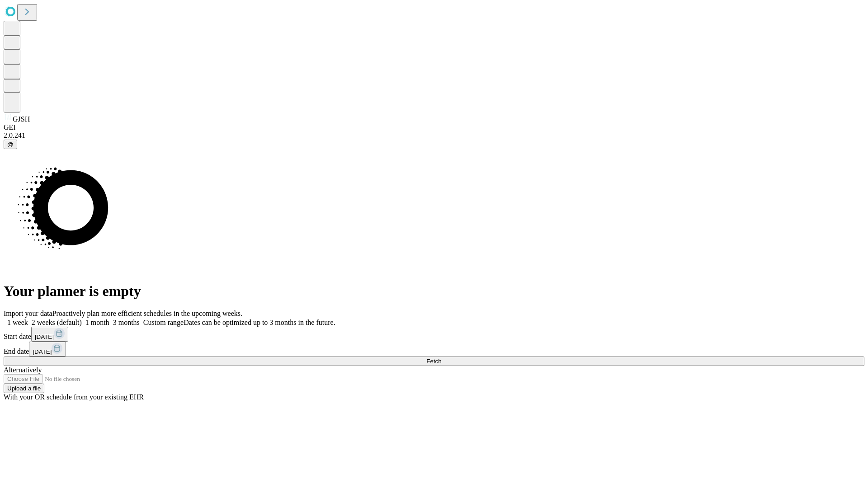 This screenshot has width=868, height=488. What do you see at coordinates (57, 322) in the screenshot?
I see `span: 2 weeks (default)` at bounding box center [57, 322].